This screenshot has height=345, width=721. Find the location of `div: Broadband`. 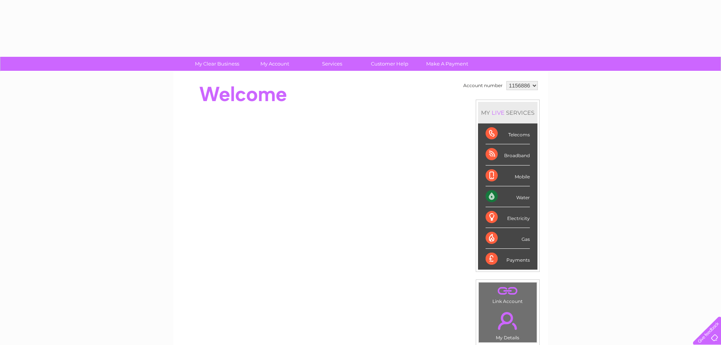

div: Broadband is located at coordinates (507, 154).